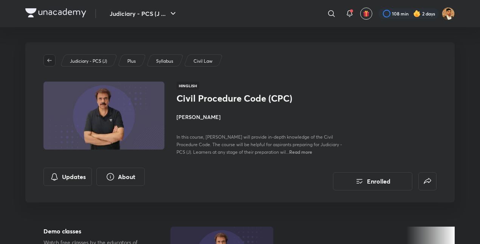 Image resolution: width=480 pixels, height=244 pixels. I want to click on span: Read more, so click(300, 152).